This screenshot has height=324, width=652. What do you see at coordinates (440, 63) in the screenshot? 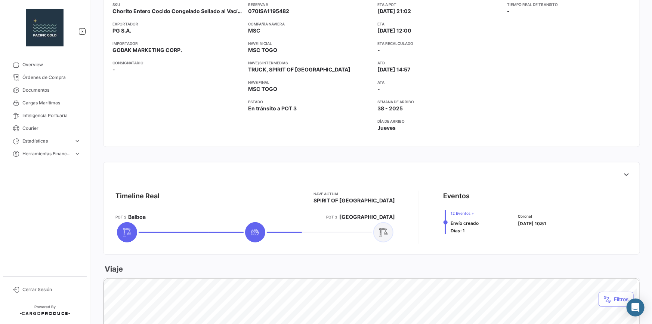
I see `app-card-info-title: ATD` at bounding box center [440, 63].